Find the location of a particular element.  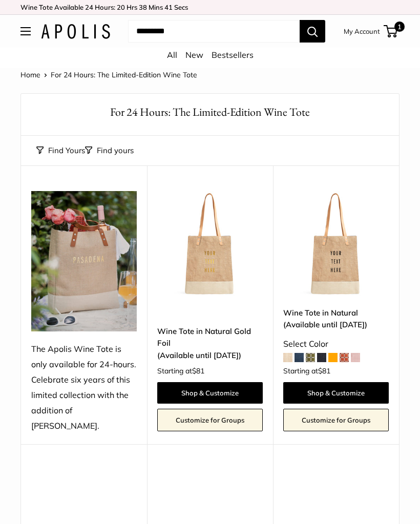

button: Filter collection is located at coordinates (109, 150).